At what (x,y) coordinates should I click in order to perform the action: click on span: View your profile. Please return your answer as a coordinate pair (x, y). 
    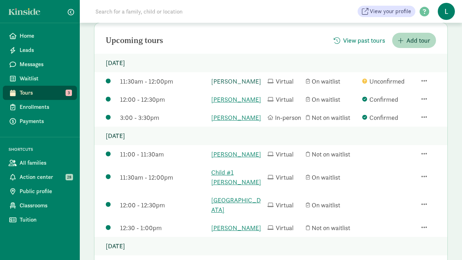
    Looking at the image, I should click on (390, 11).